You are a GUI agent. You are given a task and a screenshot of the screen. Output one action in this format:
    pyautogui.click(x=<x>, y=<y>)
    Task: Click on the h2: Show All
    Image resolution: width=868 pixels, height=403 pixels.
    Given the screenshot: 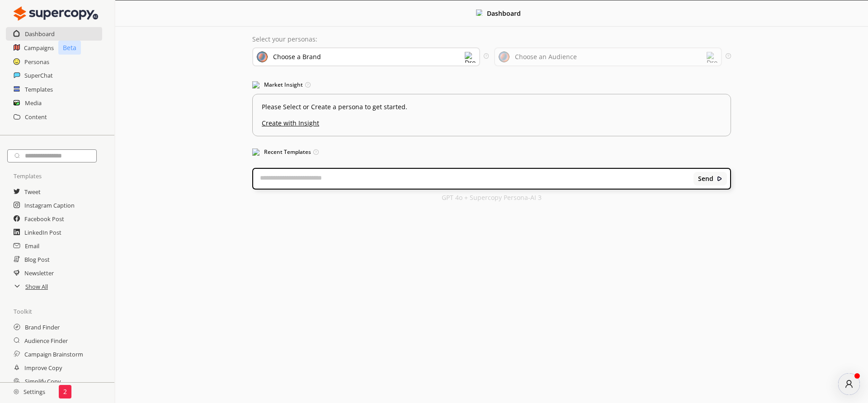 What is the action you would take?
    pyautogui.click(x=37, y=286)
    